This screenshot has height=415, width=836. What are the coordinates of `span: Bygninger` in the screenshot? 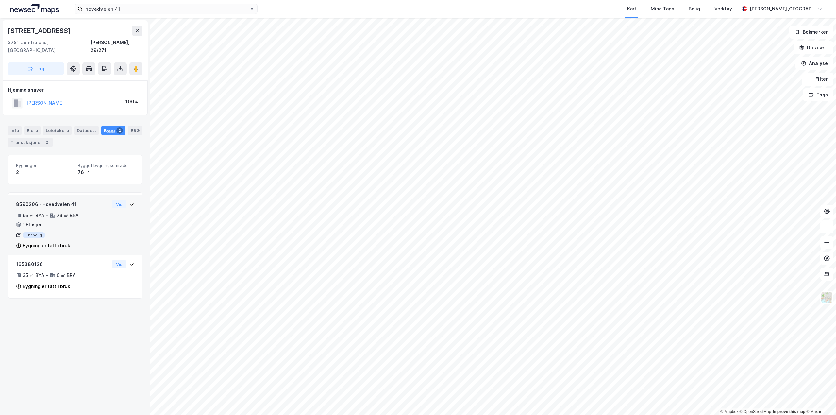 It's located at (44, 165).